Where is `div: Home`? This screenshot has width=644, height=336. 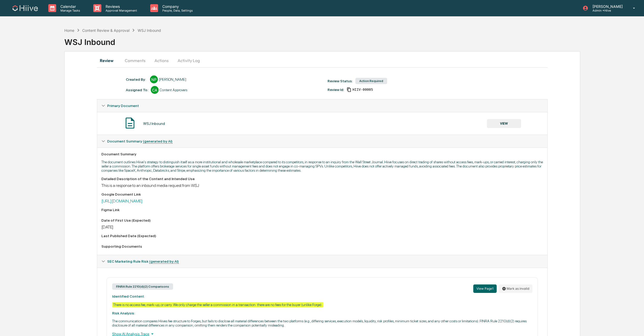 div: Home is located at coordinates (69, 30).